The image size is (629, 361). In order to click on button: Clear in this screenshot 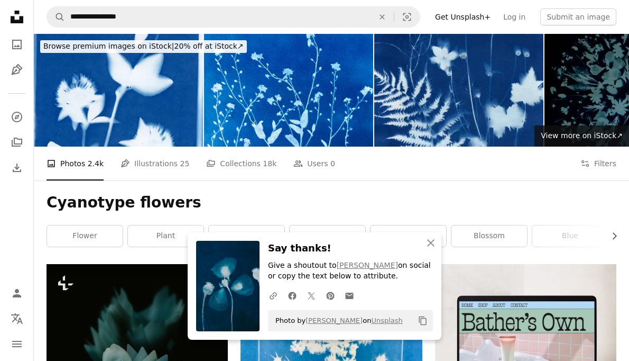, I will do `click(382, 17)`.